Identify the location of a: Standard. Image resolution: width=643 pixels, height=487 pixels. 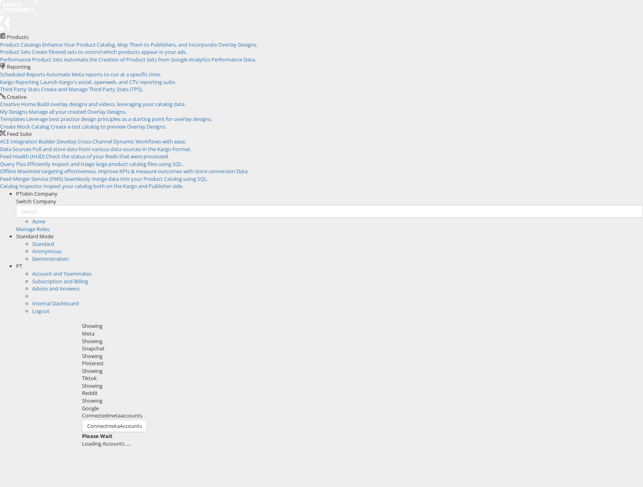
(43, 244).